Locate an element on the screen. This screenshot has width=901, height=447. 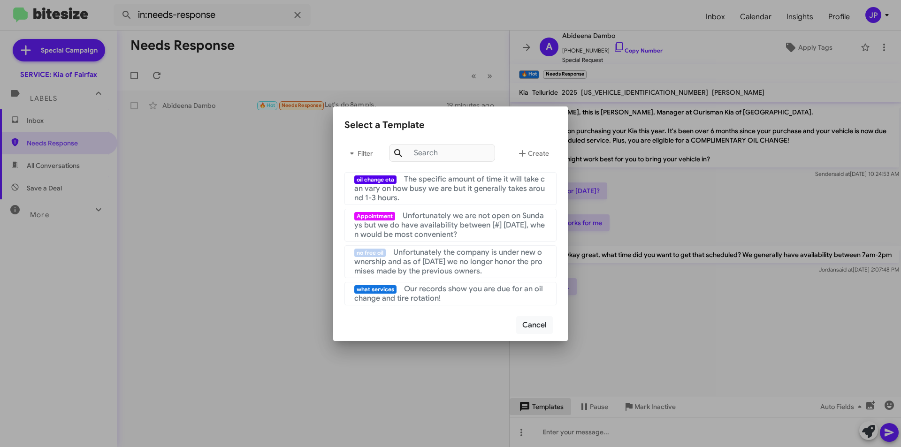
button: Cancel is located at coordinates (534, 325).